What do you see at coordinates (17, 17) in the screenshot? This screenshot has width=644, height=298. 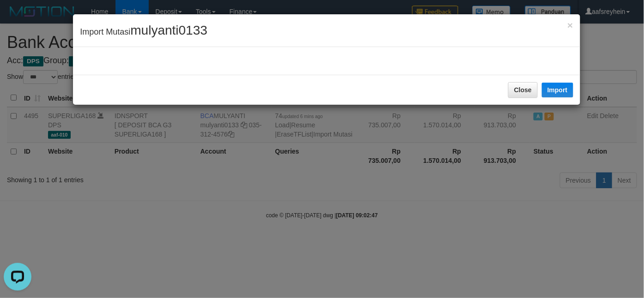 I see `button: Open LiveChat chat widget` at bounding box center [17, 17].